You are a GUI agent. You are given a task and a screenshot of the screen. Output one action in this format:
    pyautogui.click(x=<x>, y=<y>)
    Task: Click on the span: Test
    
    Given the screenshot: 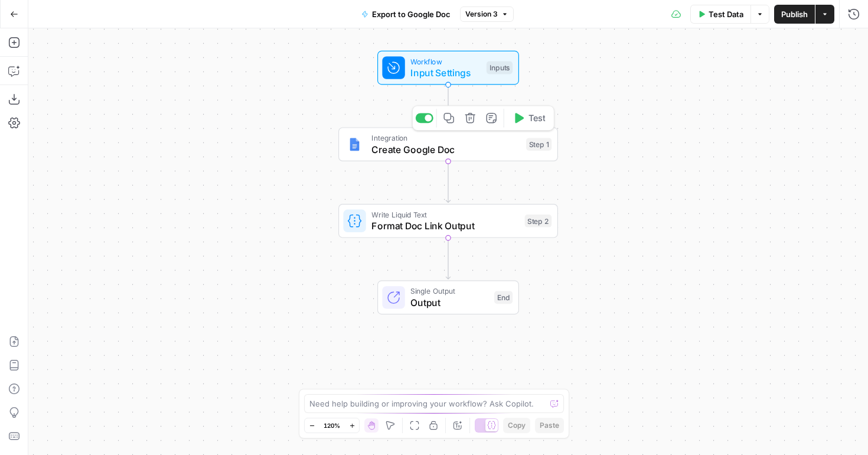 What is the action you would take?
    pyautogui.click(x=537, y=118)
    